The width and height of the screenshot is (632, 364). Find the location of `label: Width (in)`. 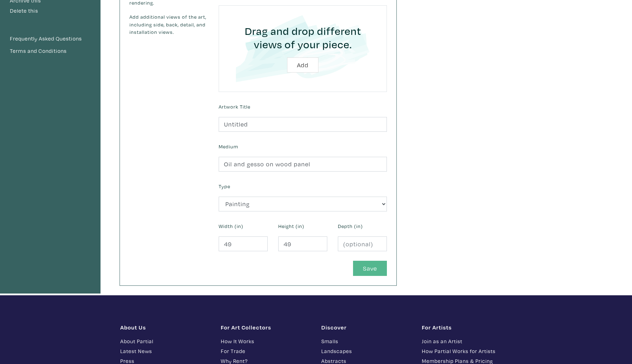

label: Width (in) is located at coordinates (231, 226).